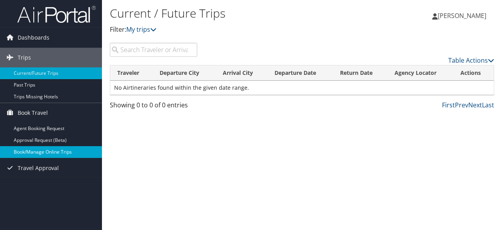  What do you see at coordinates (300, 73) in the screenshot?
I see `th: Departure Date: activate to sort column descending` at bounding box center [300, 73].